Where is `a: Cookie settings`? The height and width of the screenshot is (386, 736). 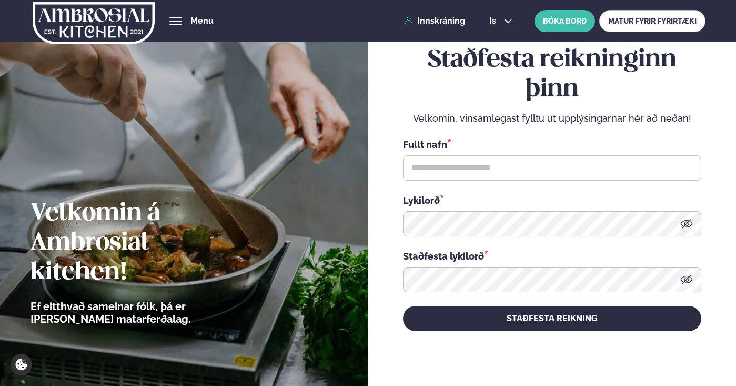
a: Cookie settings is located at coordinates (21, 364).